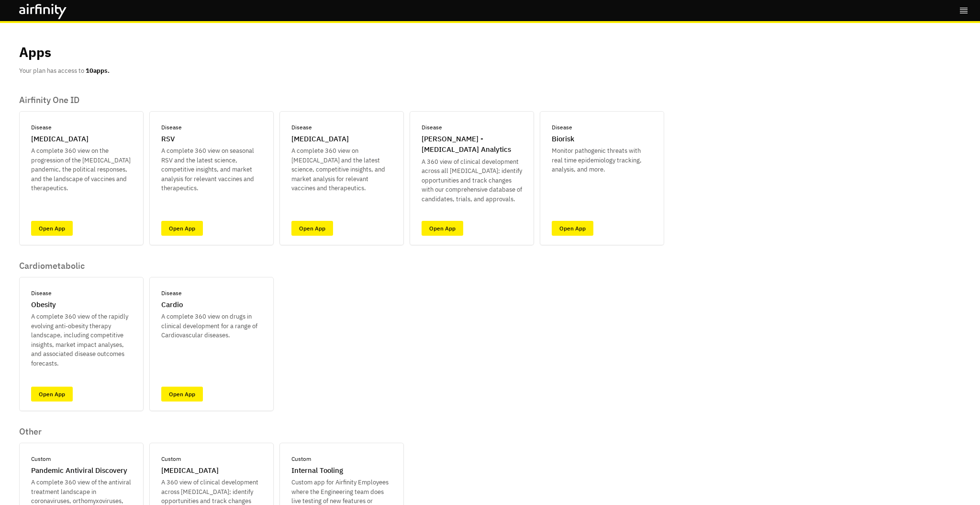 The width and height of the screenshot is (980, 505). Describe the element at coordinates (146, 266) in the screenshot. I see `p: Cardiometabolic` at that location.